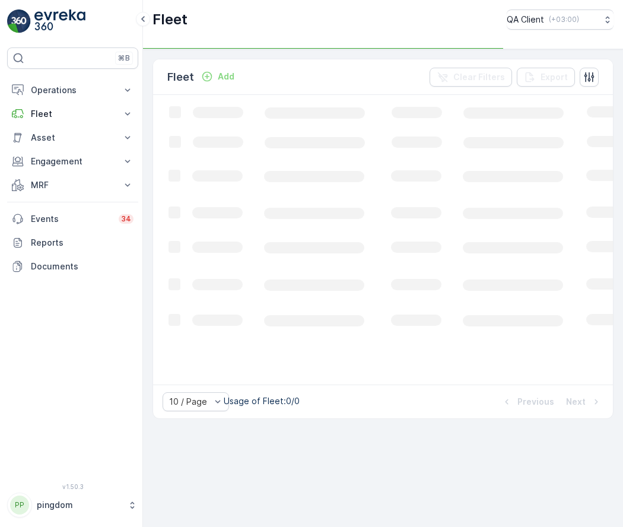 The height and width of the screenshot is (527, 623). I want to click on p: ( +03:00 ), so click(563, 20).